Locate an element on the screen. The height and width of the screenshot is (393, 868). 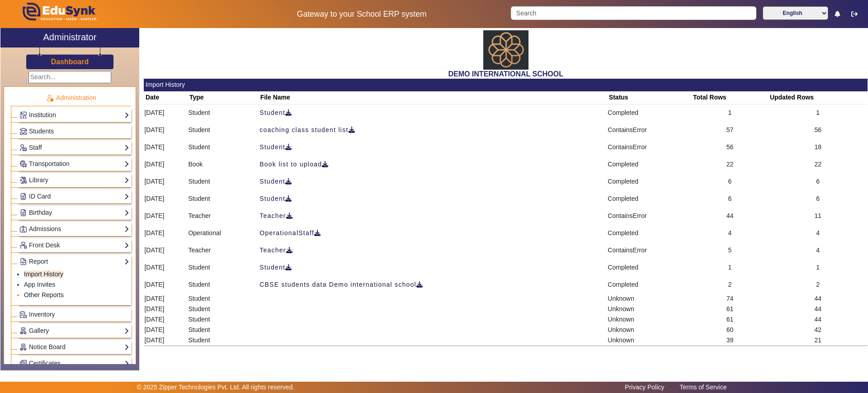
input: Search is located at coordinates (633, 13).